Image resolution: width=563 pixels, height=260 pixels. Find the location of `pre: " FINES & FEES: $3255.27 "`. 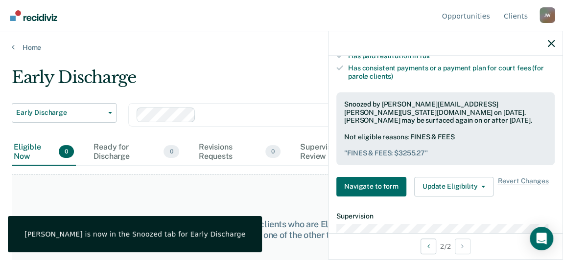

pre: " FINES & FEES: $3255.27 " is located at coordinates (445, 153).